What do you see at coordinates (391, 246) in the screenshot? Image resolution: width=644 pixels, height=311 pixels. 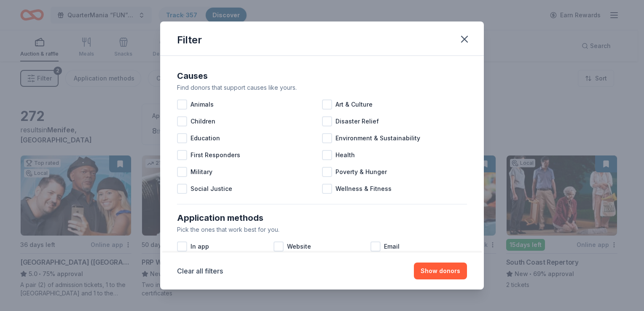 I see `span: Email` at bounding box center [391, 246].